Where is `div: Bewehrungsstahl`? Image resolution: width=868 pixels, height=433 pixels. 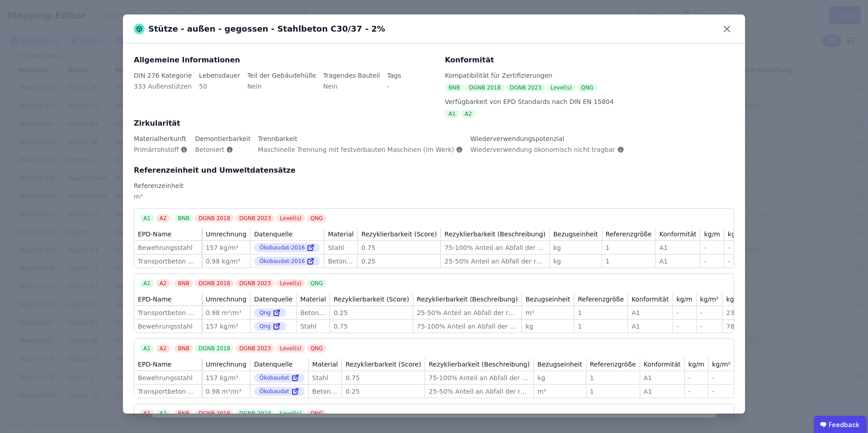
div: Bewehrungsstahl is located at coordinates (168, 378).